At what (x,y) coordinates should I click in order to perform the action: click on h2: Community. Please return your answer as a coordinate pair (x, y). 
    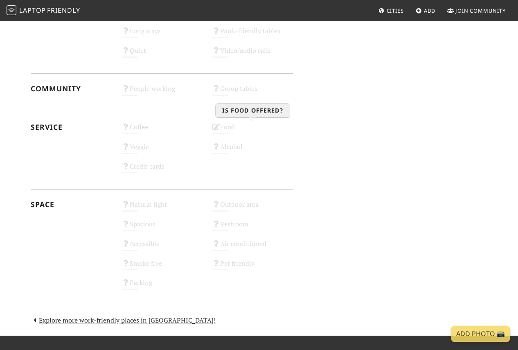
    Looking at the image, I should click on (71, 88).